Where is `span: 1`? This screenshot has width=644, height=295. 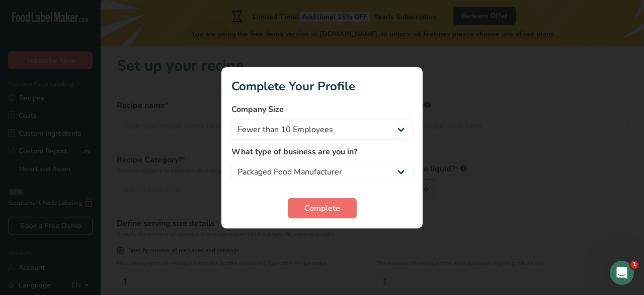
span: 1 is located at coordinates (635, 264).